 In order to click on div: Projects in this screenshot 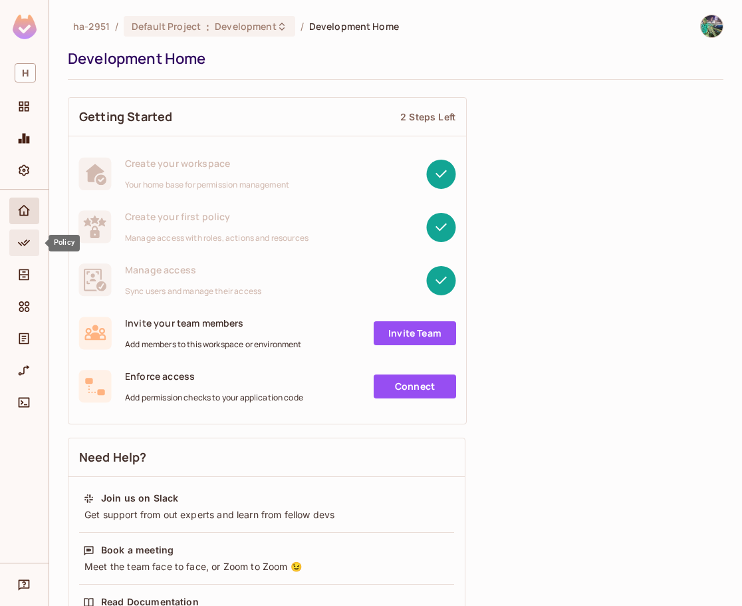, I will do `click(24, 106)`.